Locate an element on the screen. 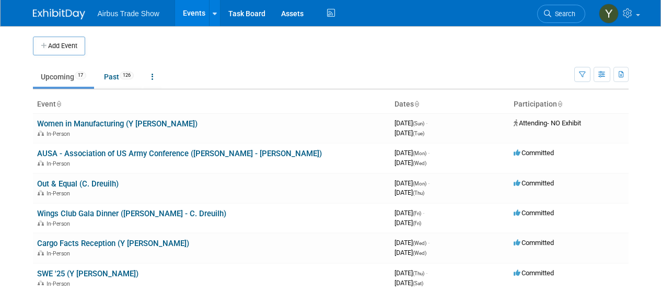 The width and height of the screenshot is (661, 292). img: Yolanda Bauza is located at coordinates (608, 14).